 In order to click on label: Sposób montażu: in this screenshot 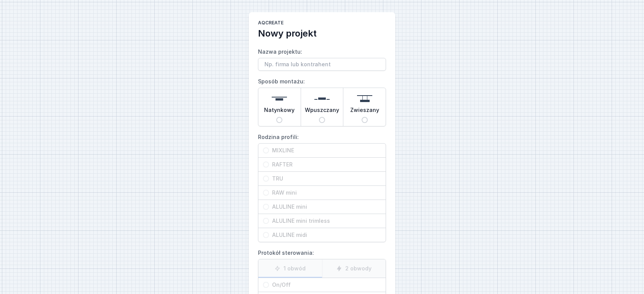, I will do `click(322, 101)`.